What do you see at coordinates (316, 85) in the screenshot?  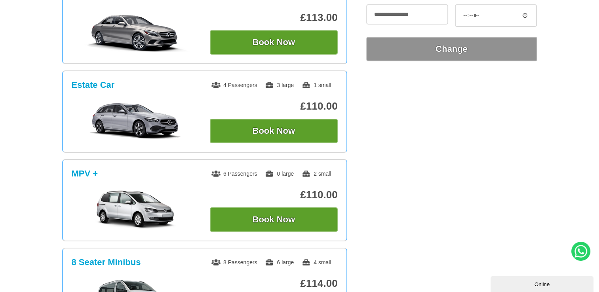 I see `span: 1 small` at bounding box center [316, 85].